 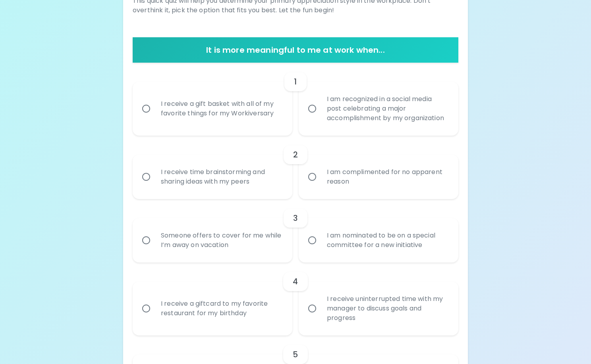 What do you see at coordinates (296, 155) in the screenshot?
I see `h6: 2` at bounding box center [296, 155].